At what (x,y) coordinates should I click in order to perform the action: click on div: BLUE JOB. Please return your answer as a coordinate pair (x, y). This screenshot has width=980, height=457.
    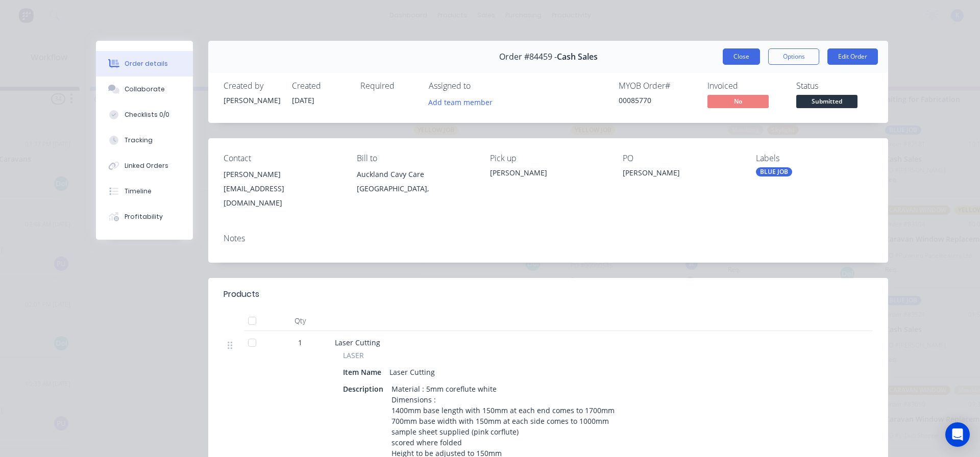
    Looking at the image, I should click on (774, 172).